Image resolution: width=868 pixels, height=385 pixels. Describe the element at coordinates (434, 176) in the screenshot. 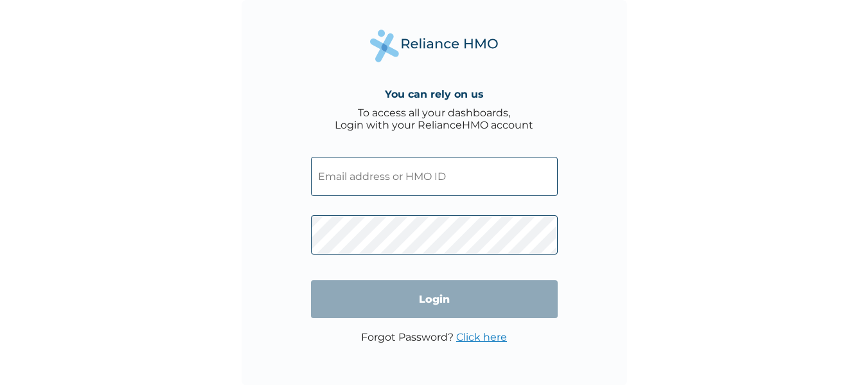

I see `input: Email address or HMO ID` at that location.